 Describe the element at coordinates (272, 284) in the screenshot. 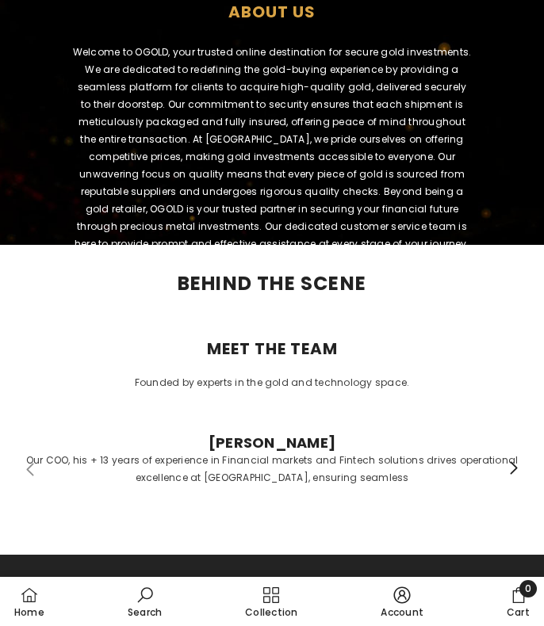

I see `h2: BEHIND THE SCENE` at that location.